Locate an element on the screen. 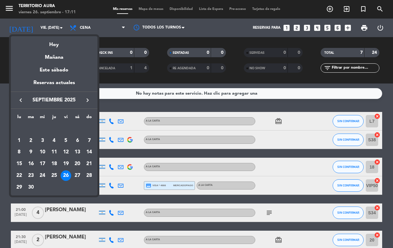 The height and width of the screenshot is (248, 393). td: 15 de septiembre de 2025 is located at coordinates (19, 164).